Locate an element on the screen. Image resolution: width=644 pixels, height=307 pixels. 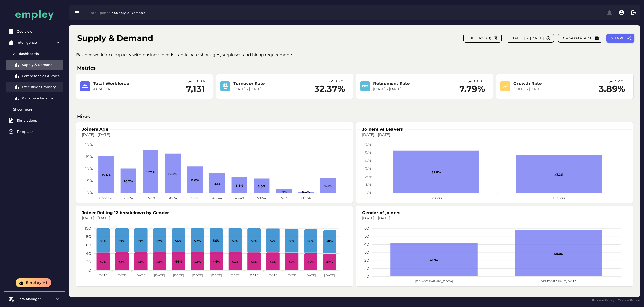
button: Intelligence is located at coordinates (98, 12).